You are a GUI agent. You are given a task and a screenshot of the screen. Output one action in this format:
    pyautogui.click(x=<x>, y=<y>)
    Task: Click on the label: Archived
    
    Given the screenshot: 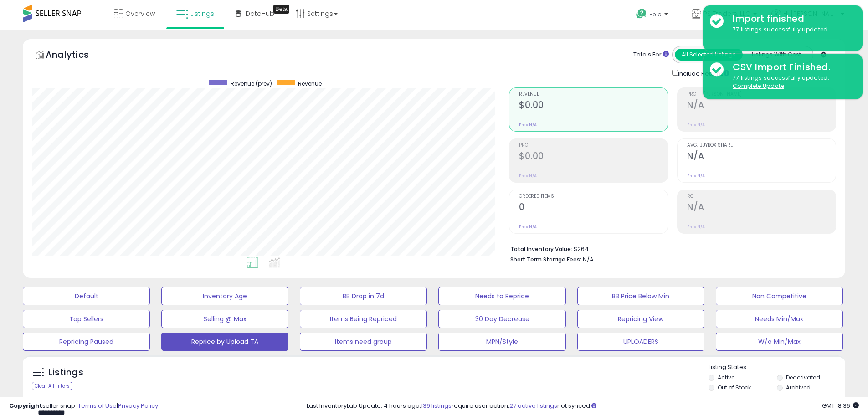 What is the action you would take?
    pyautogui.click(x=798, y=388)
    